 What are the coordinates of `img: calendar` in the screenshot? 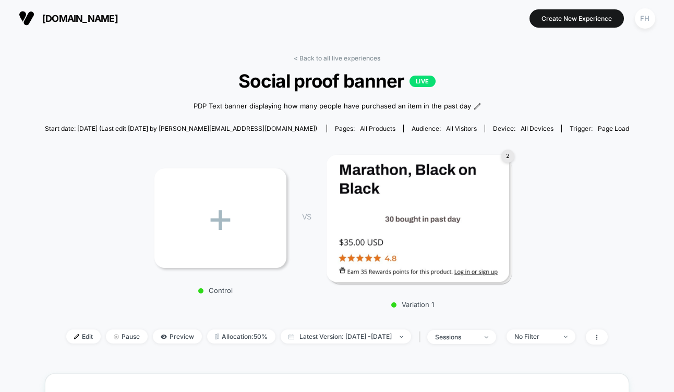 It's located at (291, 337).